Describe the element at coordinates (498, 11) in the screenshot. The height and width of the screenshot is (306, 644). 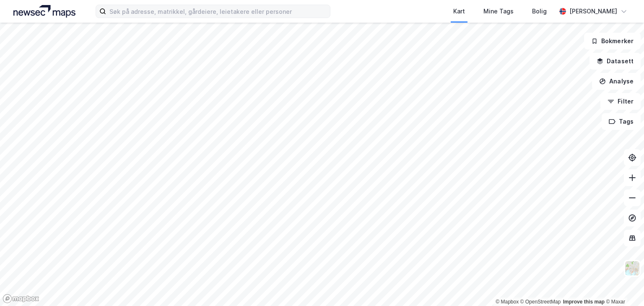
I see `div: Mine Tags` at that location.